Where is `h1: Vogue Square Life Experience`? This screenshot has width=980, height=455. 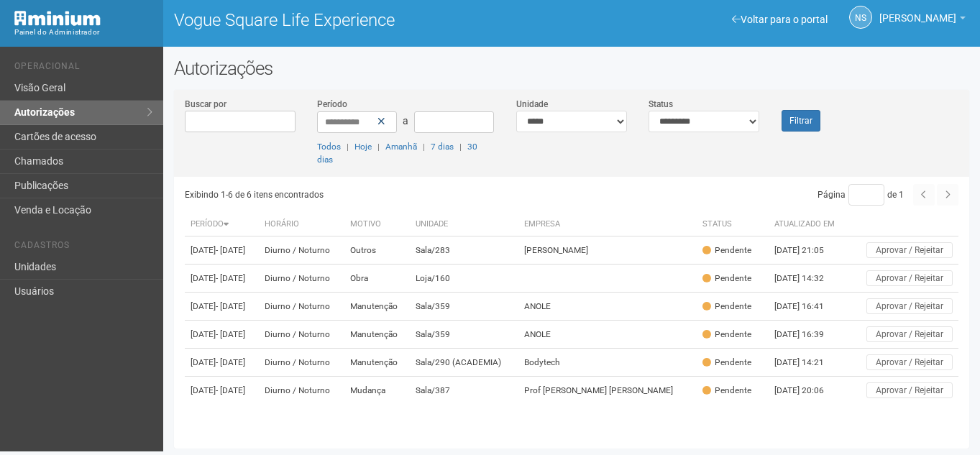 h1: Vogue Square Life Experience is located at coordinates (367, 20).